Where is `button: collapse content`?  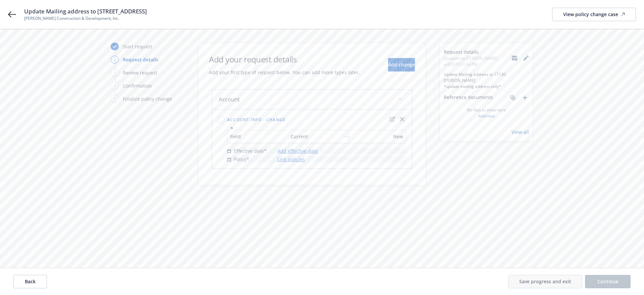
button: collapse content is located at coordinates (400, 99).